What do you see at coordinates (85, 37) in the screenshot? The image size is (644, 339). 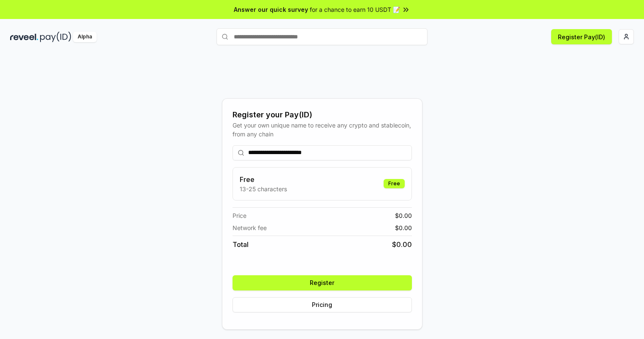 I see `div: Alpha` at bounding box center [85, 37].